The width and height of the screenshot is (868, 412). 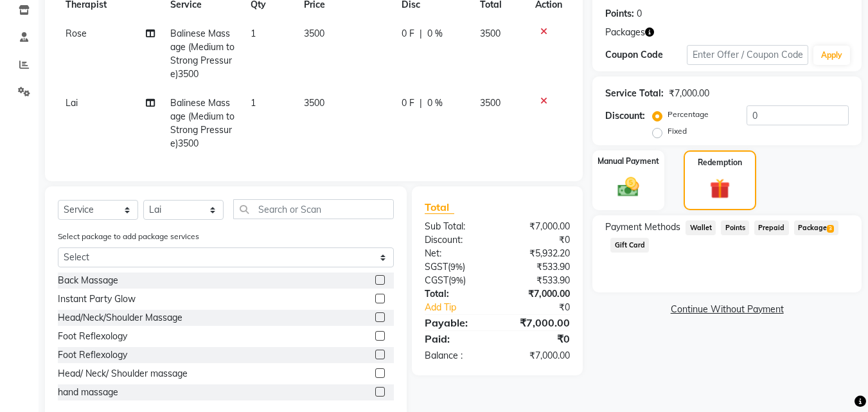 What do you see at coordinates (440, 206) in the screenshot?
I see `span: Total` at bounding box center [440, 206].